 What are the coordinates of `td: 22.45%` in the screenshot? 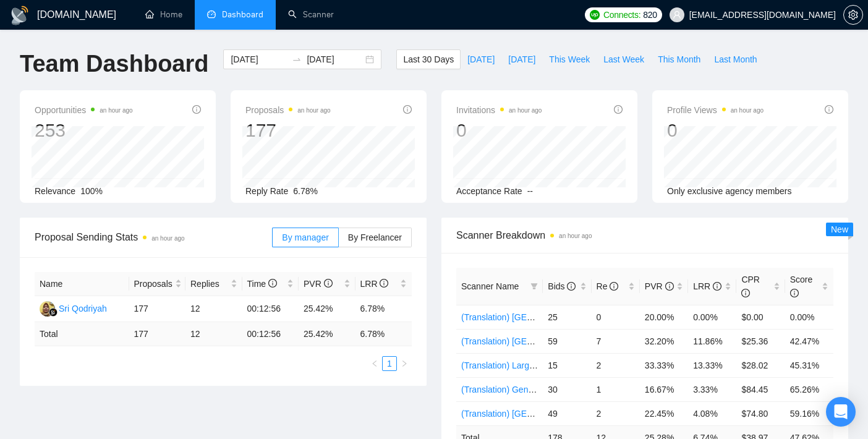 It's located at (664, 413).